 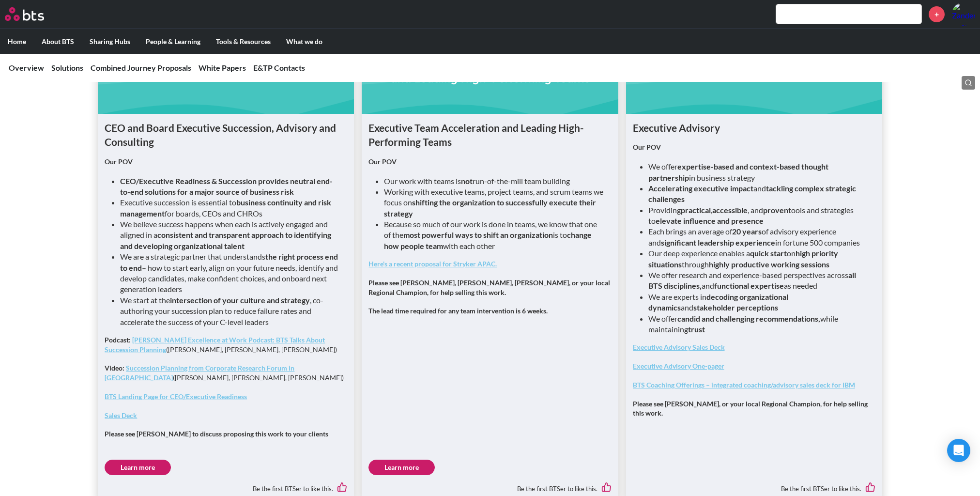 I want to click on strong: Executive Advisory One-pager, so click(x=678, y=366).